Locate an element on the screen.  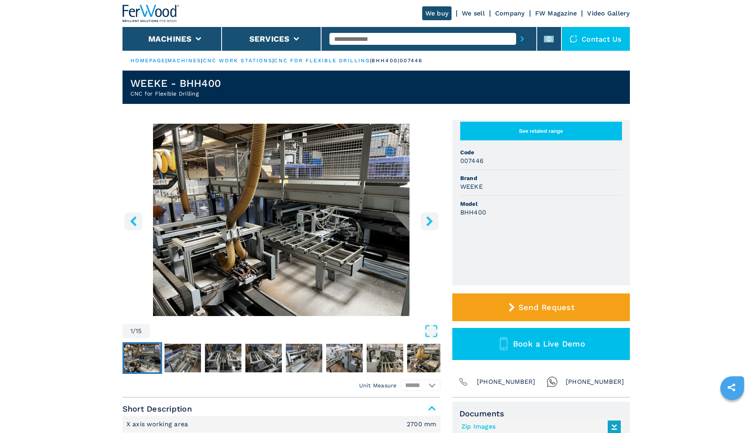
a: cnc for flexible drilling is located at coordinates (322, 60).